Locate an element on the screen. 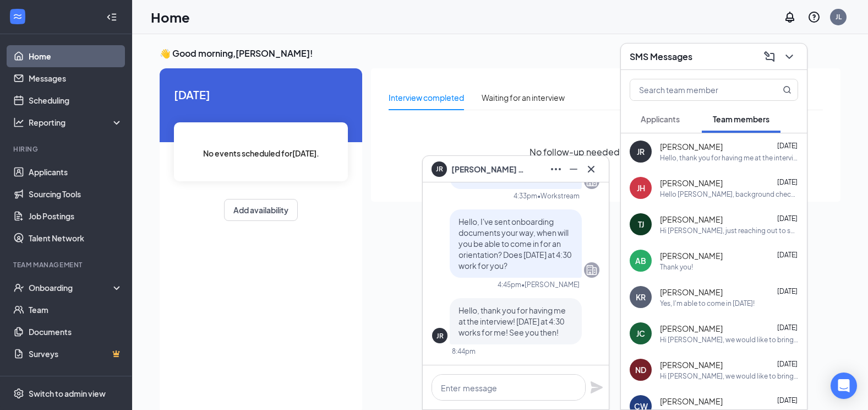 This screenshot has height=410, width=868. div: Reporting is located at coordinates (76, 122).